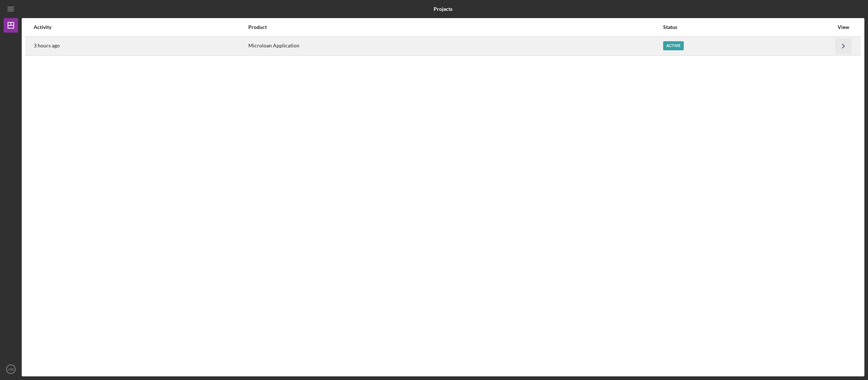 The height and width of the screenshot is (380, 868). I want to click on div: Microloan Application, so click(455, 46).